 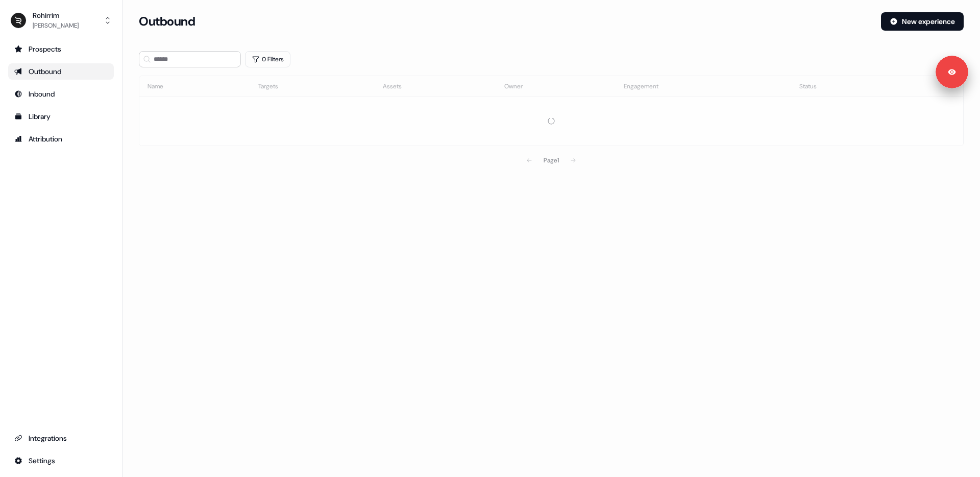 I want to click on div: Outbound, so click(x=60, y=71).